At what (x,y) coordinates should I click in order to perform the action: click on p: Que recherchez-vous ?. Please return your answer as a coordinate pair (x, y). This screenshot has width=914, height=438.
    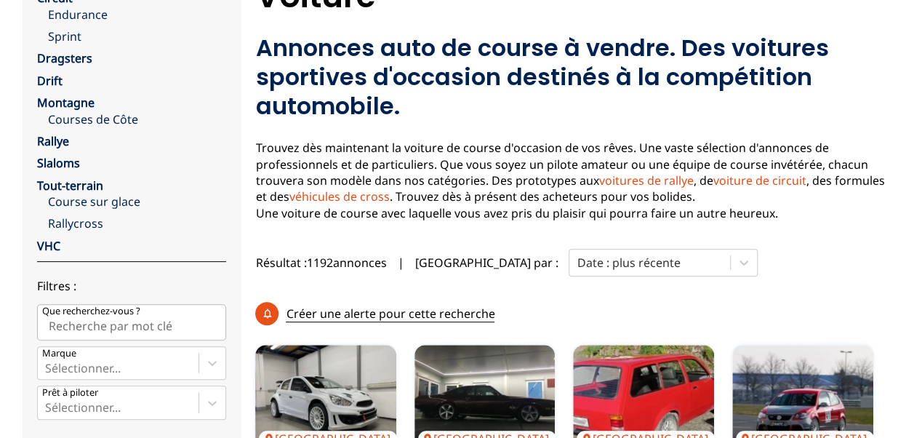
    Looking at the image, I should click on (91, 311).